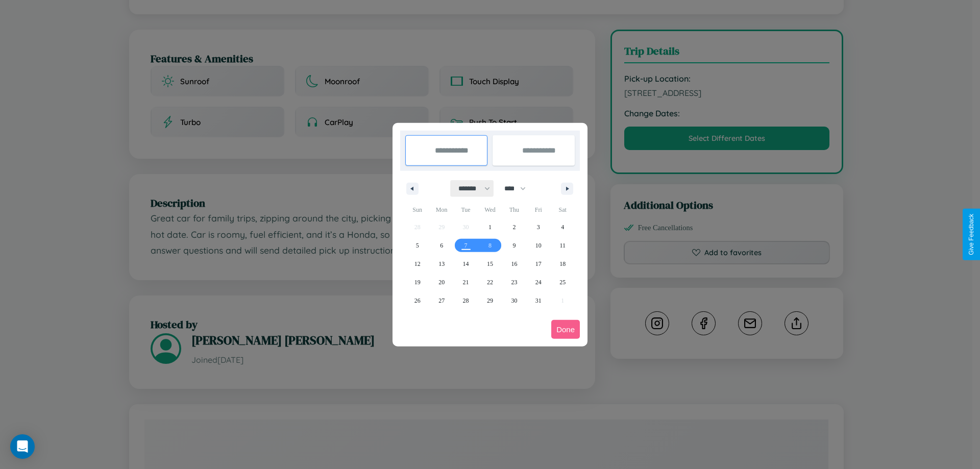 The image size is (980, 469). What do you see at coordinates (489, 264) in the screenshot?
I see `button: 15` at bounding box center [489, 264].